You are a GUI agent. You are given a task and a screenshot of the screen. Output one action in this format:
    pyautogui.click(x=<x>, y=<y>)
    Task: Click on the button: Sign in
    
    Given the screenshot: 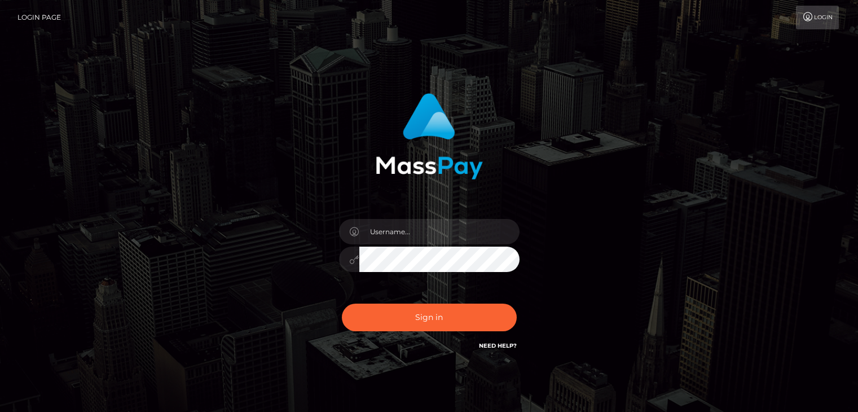 What is the action you would take?
    pyautogui.click(x=429, y=317)
    